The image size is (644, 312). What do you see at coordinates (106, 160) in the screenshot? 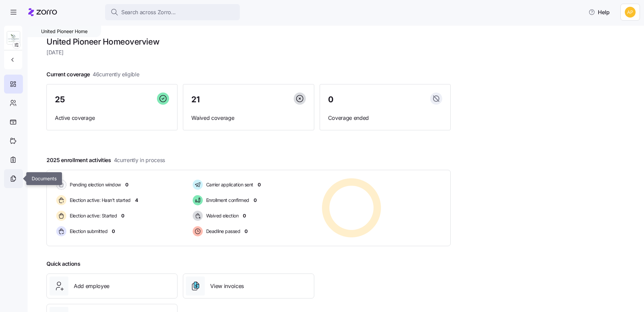
I see `span: 2025 enrollment activities` at bounding box center [106, 160].